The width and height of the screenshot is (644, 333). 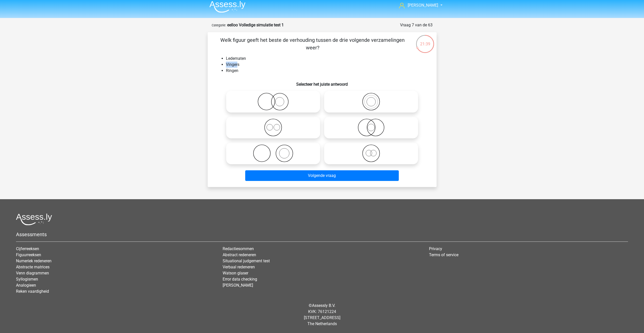 What do you see at coordinates (246, 261) in the screenshot?
I see `a: Situational judgement test` at bounding box center [246, 261].